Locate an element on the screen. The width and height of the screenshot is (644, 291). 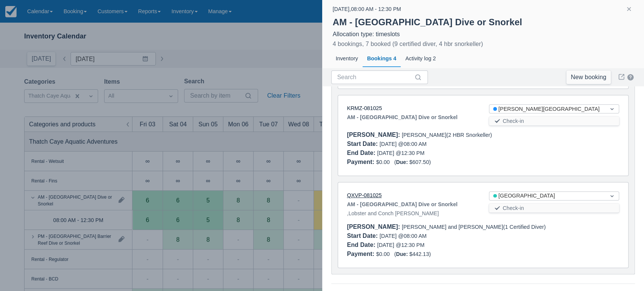
a: QXVP-081025 is located at coordinates (364, 195).